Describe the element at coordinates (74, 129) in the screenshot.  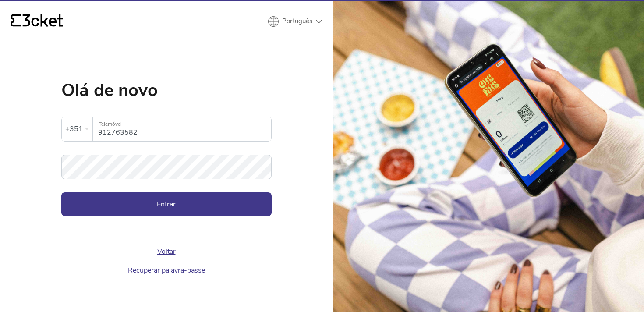
I see `div: +351` at that location.